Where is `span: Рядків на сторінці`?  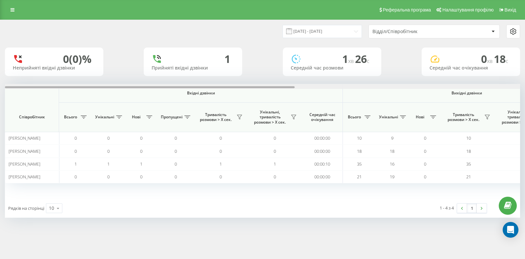 span: Рядків на сторінці is located at coordinates (26, 208).